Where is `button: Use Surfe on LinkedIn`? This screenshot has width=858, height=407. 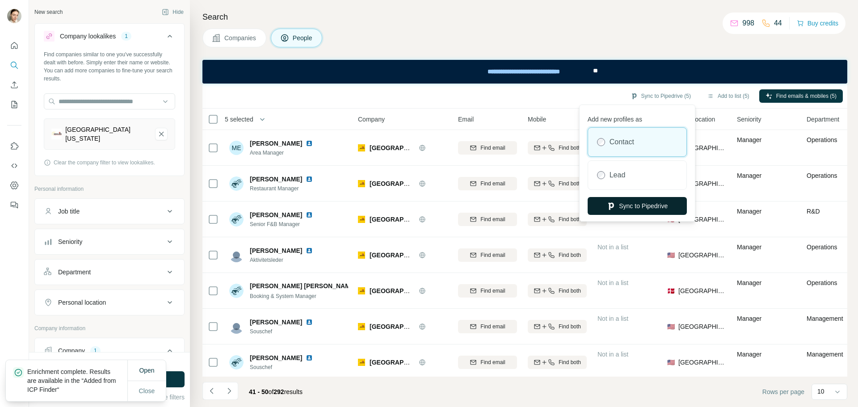 button: Use Surfe on LinkedIn is located at coordinates (14, 146).